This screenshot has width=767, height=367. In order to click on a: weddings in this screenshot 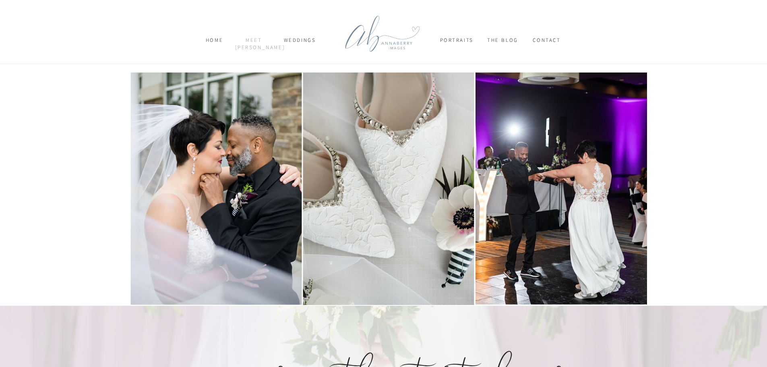, I will do `click(300, 43)`.